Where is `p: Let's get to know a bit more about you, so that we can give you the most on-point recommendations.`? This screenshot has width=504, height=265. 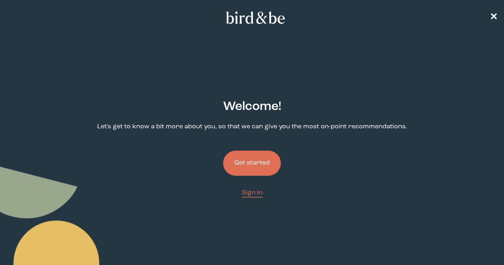 p: Let's get to know a bit more about you, so that we can give you the most on-point recommendations. is located at coordinates (252, 127).